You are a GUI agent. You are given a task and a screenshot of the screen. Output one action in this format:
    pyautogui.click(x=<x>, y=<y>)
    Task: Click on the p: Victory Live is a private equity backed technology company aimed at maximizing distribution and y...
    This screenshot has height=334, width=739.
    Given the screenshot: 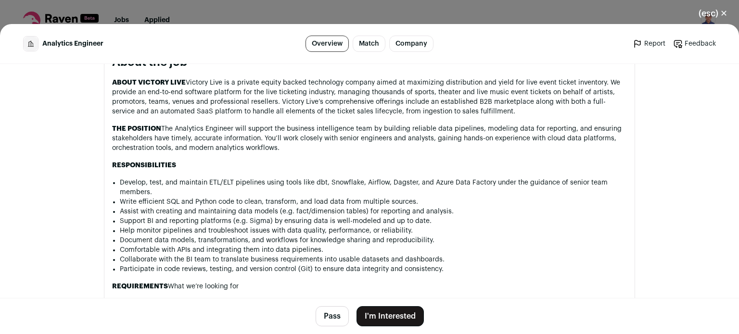 What is the action you would take?
    pyautogui.click(x=369, y=97)
    